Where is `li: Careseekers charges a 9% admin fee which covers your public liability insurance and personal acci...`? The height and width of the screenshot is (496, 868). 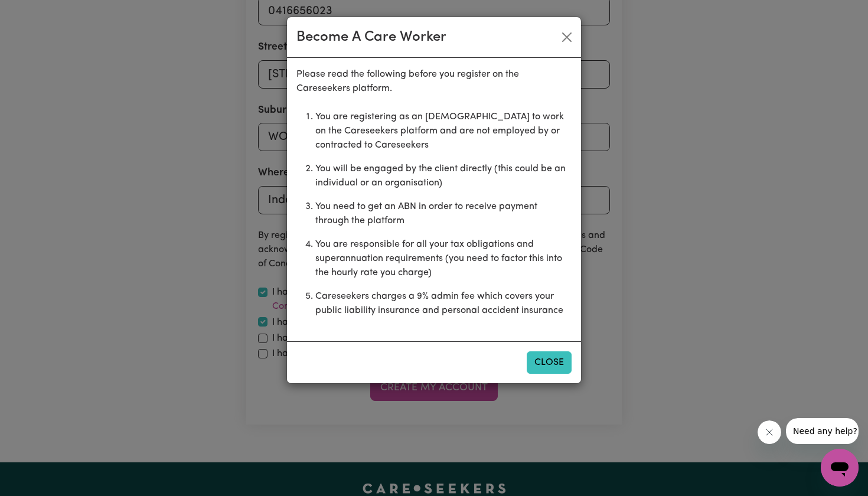
li: Careseekers charges a 9% admin fee which covers your public liability insurance and personal acci... is located at coordinates (444, 304).